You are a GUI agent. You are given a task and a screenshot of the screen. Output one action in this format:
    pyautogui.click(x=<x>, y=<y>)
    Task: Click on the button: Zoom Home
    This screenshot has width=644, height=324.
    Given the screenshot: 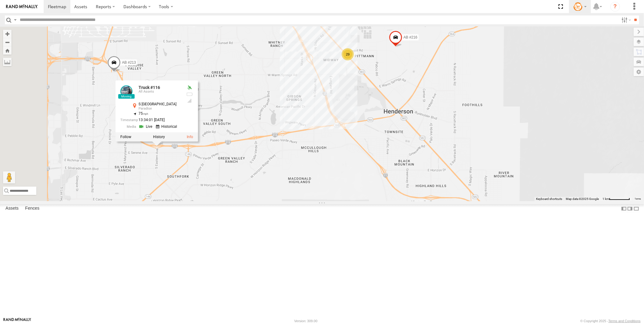 What is the action you would take?
    pyautogui.click(x=7, y=50)
    